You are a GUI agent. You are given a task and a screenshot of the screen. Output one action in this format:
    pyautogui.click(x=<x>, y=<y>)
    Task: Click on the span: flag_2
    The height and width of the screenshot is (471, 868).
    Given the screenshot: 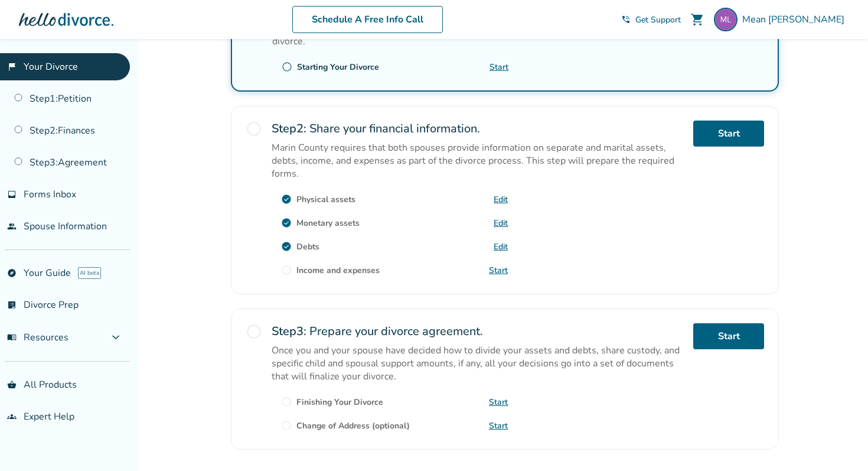 What is the action you would take?
    pyautogui.click(x=12, y=67)
    